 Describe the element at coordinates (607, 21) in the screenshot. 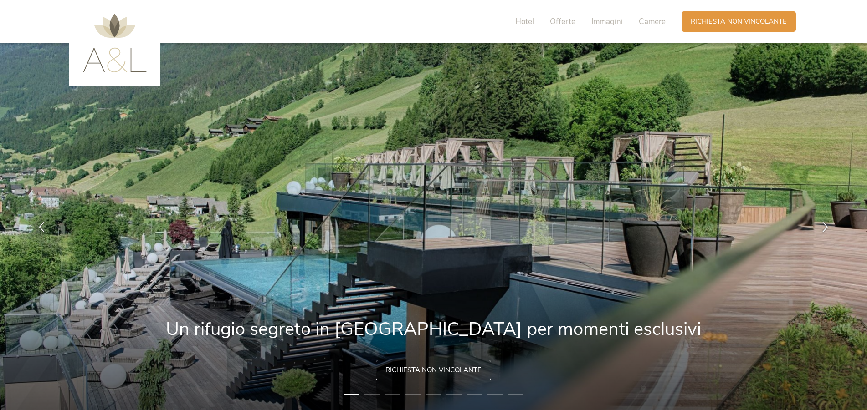

I see `span: Immagini` at that location.